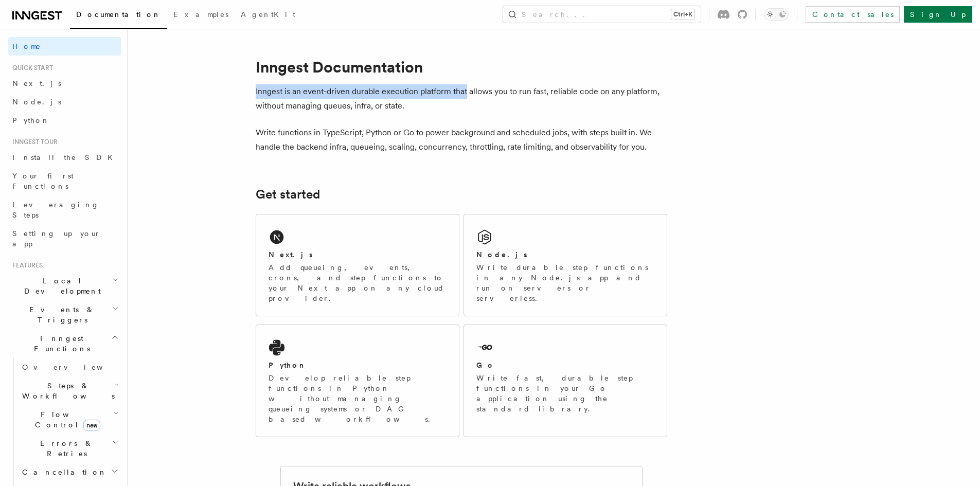  Describe the element at coordinates (776, 14) in the screenshot. I see `button: Toggle dark mode` at that location.